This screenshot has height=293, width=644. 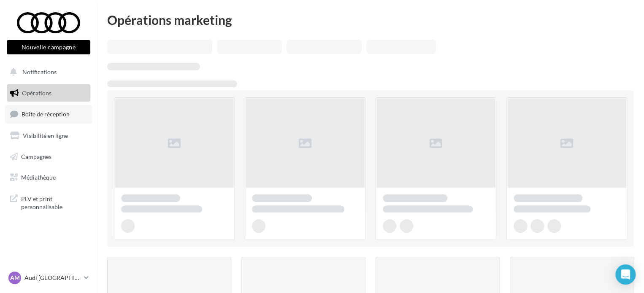 I want to click on button: Nouvelle campagne, so click(x=48, y=47).